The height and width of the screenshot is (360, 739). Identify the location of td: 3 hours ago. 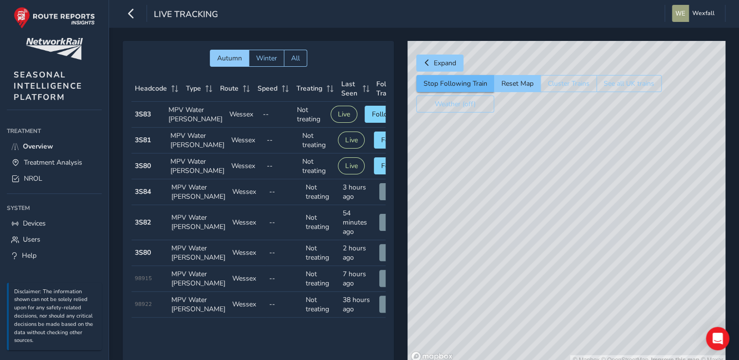
(358, 192).